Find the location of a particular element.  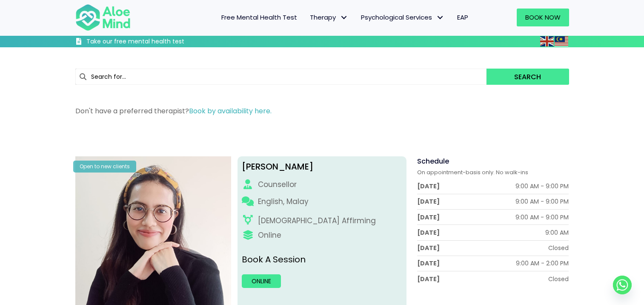

a: Take our free mental health test is located at coordinates (152, 42).